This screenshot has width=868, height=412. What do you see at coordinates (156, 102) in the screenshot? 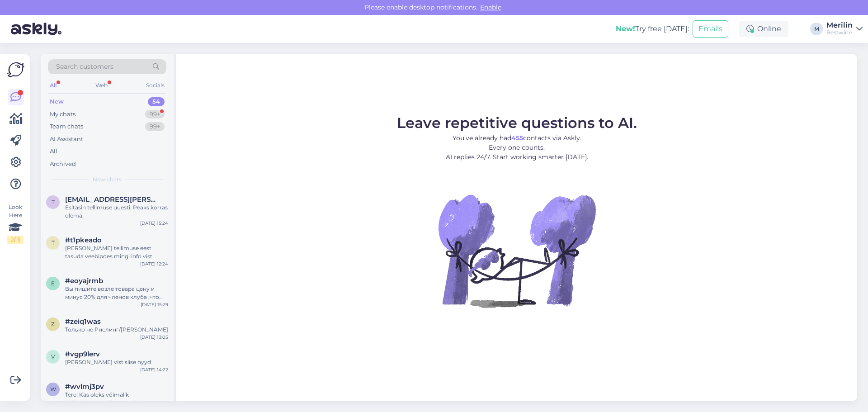
I see `div: 54` at bounding box center [156, 102].